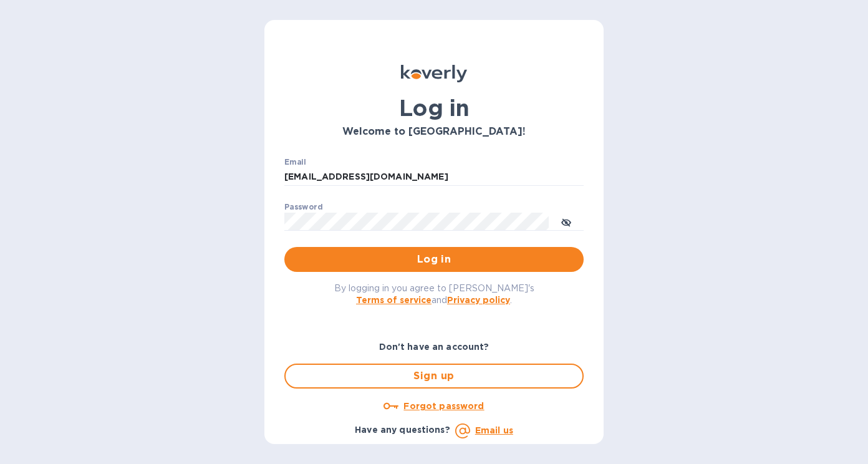 The width and height of the screenshot is (868, 464). What do you see at coordinates (434, 376) in the screenshot?
I see `span: Sign up` at bounding box center [434, 376].